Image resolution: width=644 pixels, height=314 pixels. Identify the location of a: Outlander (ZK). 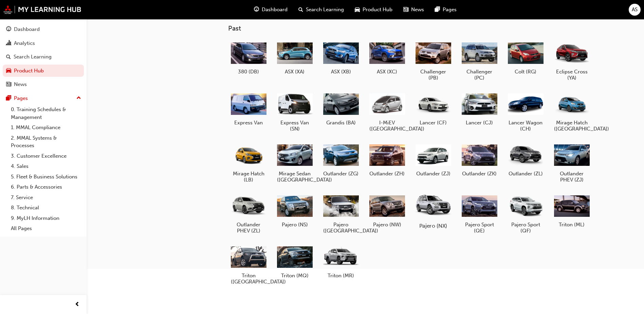
(479, 160).